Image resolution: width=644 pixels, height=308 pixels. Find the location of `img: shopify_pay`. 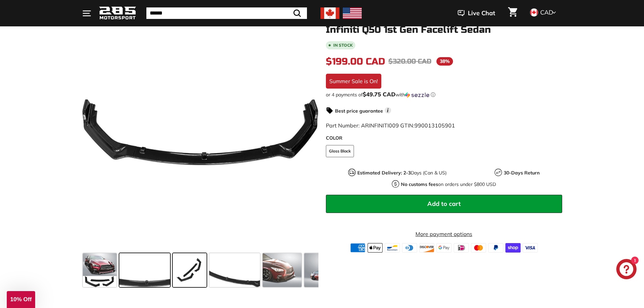

img: shopify_pay is located at coordinates (513, 248).